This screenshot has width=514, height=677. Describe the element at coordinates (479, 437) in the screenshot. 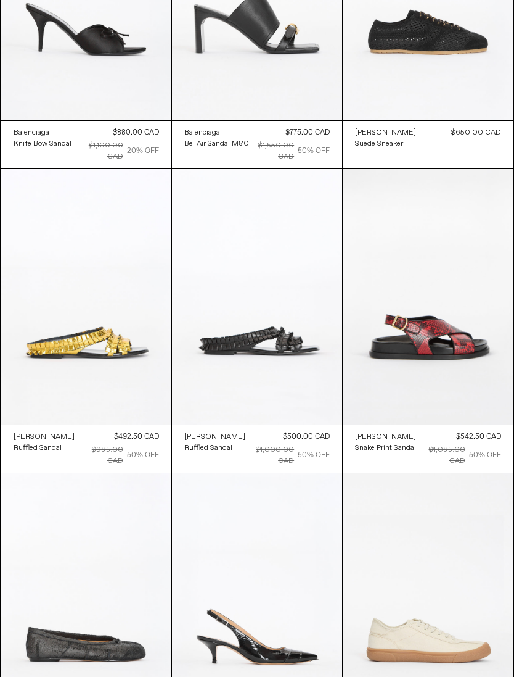

I see `div: $542.50 CAD` at that location.